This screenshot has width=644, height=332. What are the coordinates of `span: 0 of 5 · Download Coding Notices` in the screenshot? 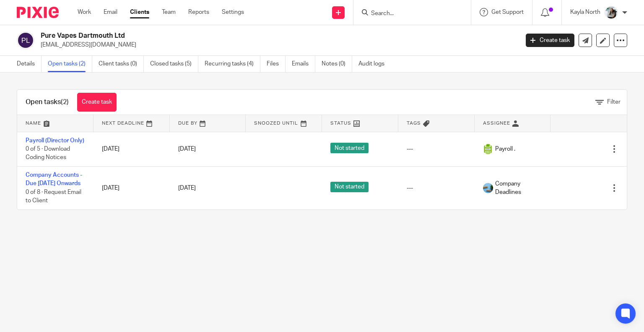 It's located at (48, 153).